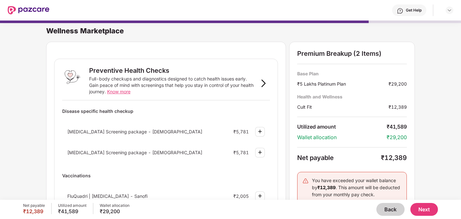 Image resolution: width=461 pixels, height=219 pixels. Describe the element at coordinates (166, 175) in the screenshot. I see `div: Vaccinations` at that location.